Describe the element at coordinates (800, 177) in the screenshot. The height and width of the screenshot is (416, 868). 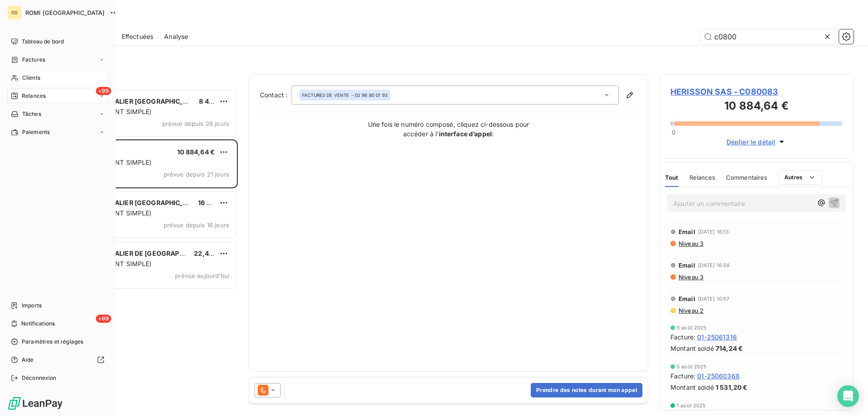
I see `button: Autres` at that location.